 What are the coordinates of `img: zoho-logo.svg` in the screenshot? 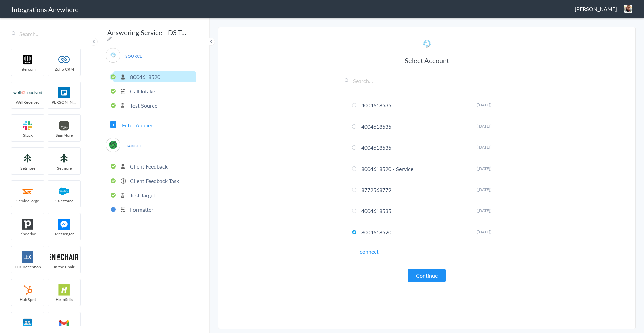 It's located at (64, 60).